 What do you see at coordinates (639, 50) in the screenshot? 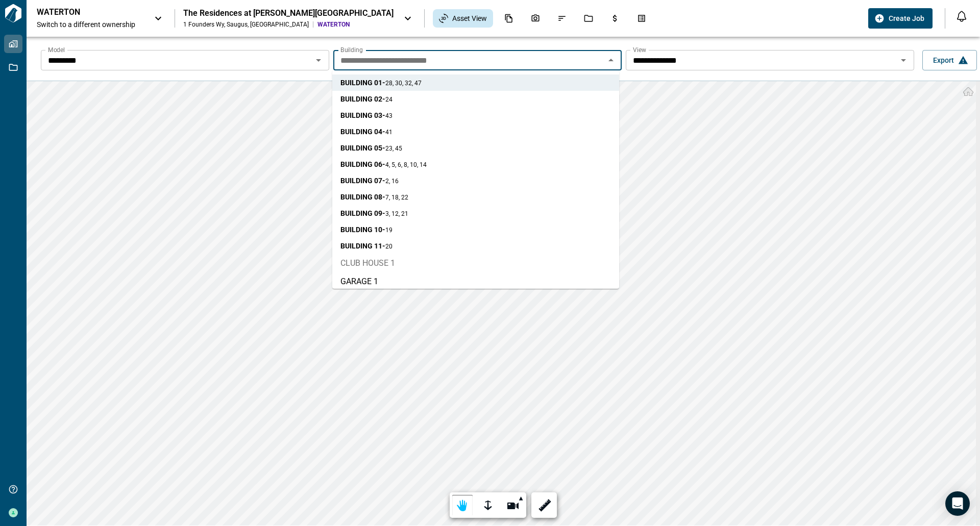
I see `label: View` at bounding box center [639, 50].